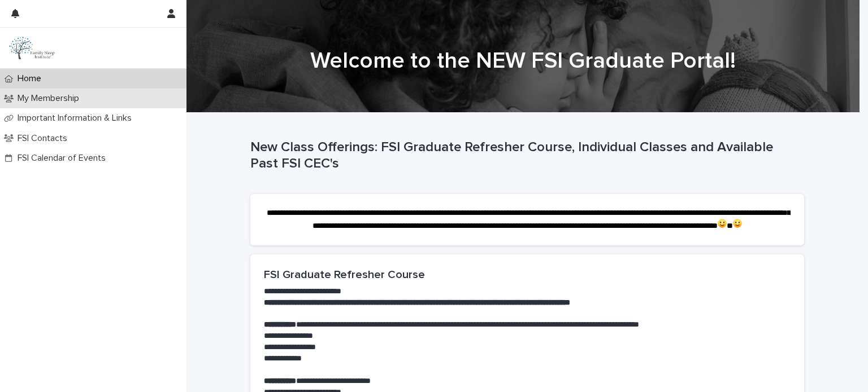  I want to click on p: Important Information & Links, so click(77, 118).